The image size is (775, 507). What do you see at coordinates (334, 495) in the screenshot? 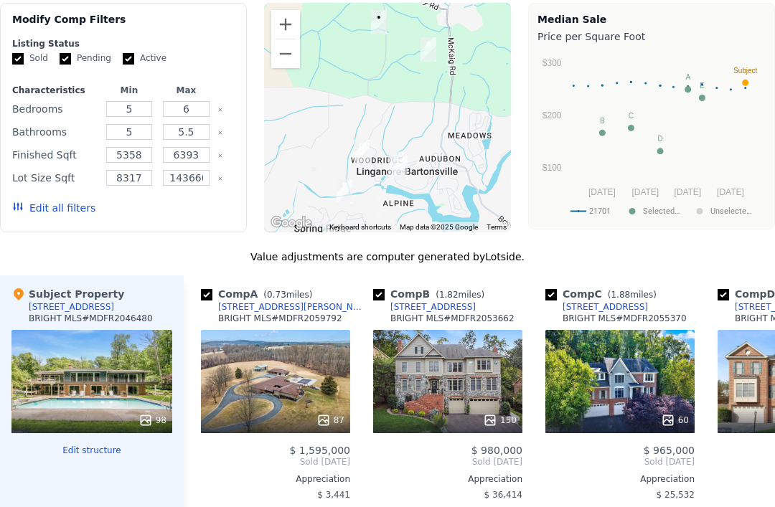
I see `span: $ 3,441` at bounding box center [334, 495].